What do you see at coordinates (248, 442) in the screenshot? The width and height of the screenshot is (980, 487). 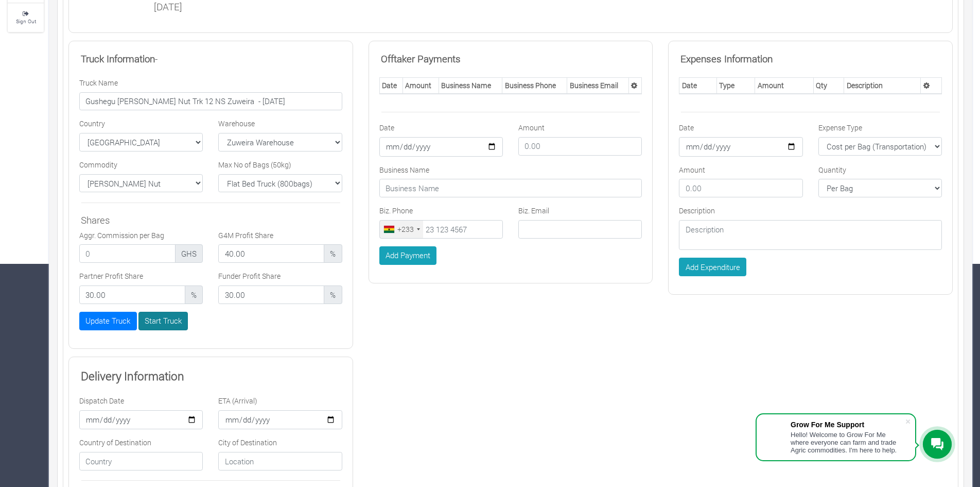 I see `label: City of Destination` at bounding box center [248, 442].